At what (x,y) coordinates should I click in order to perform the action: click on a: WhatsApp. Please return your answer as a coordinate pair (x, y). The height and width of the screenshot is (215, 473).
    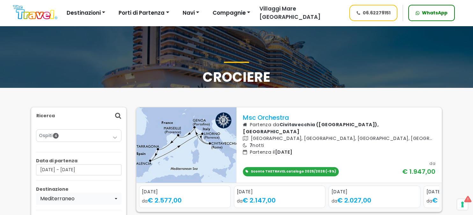
    Looking at the image, I should click on (432, 13).